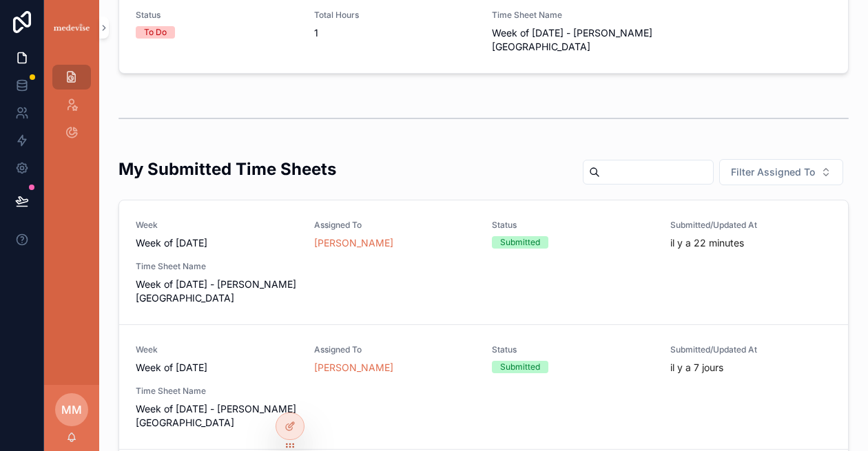 The width and height of the screenshot is (868, 451). What do you see at coordinates (155, 32) in the screenshot?
I see `div: To Do` at bounding box center [155, 32].